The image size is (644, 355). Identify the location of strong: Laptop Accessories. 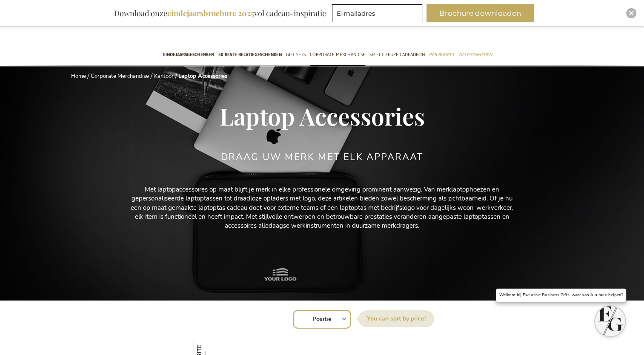
(203, 76).